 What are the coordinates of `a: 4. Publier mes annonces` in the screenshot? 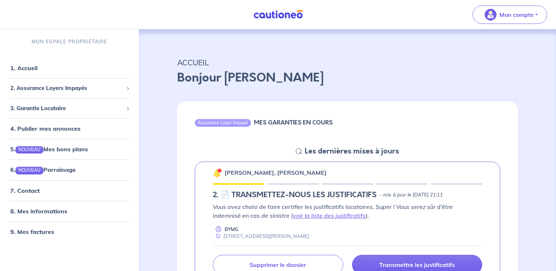 It's located at (45, 129).